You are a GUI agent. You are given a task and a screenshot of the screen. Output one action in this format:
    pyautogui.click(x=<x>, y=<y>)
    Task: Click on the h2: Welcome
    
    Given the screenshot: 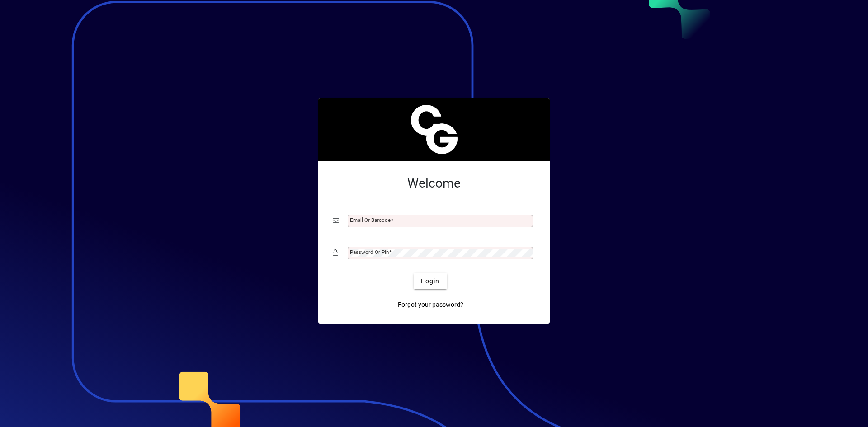 What is the action you would take?
    pyautogui.click(x=434, y=183)
    